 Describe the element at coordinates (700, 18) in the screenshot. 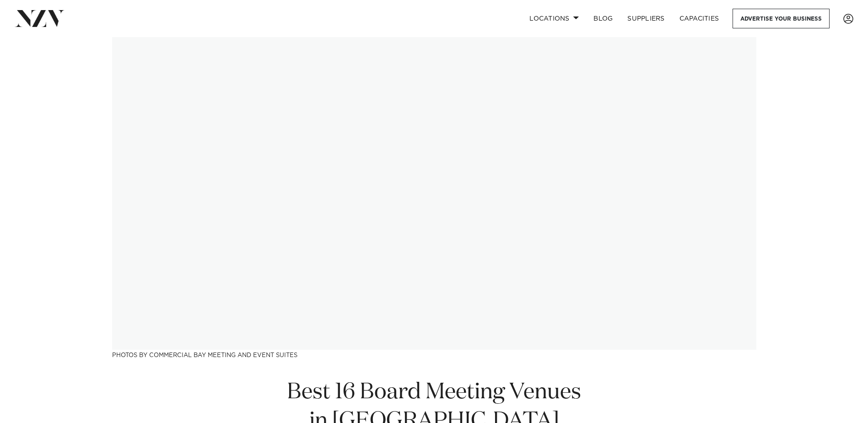

I see `a: Capacities` at that location.